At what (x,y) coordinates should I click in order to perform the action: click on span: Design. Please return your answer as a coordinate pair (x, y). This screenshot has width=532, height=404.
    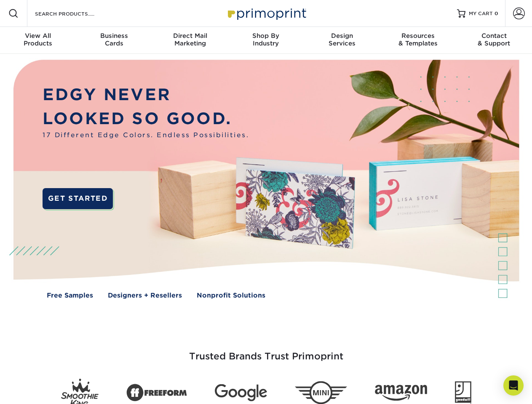
    Looking at the image, I should click on (342, 36).